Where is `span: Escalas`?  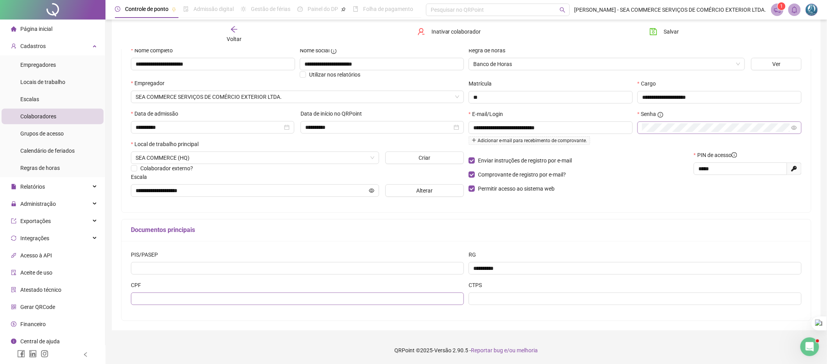
span: Escalas is located at coordinates (30, 99).